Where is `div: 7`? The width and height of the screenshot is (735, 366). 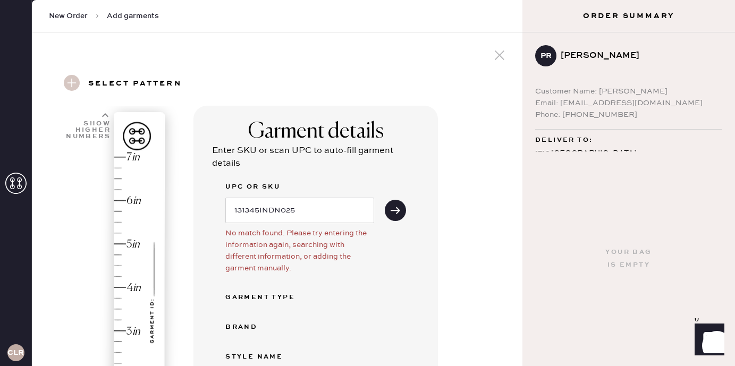 div: 7 is located at coordinates (129, 157).